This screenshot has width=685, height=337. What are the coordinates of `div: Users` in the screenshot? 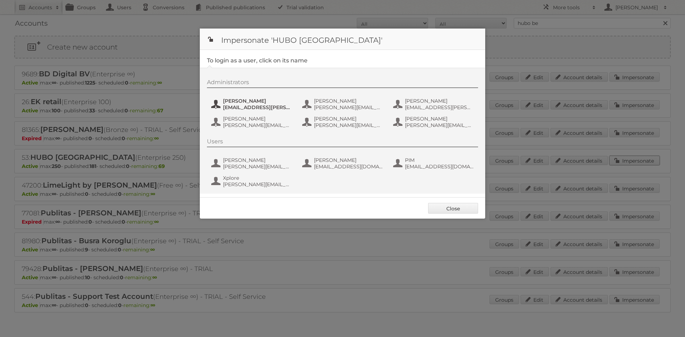 It's located at (342, 143).